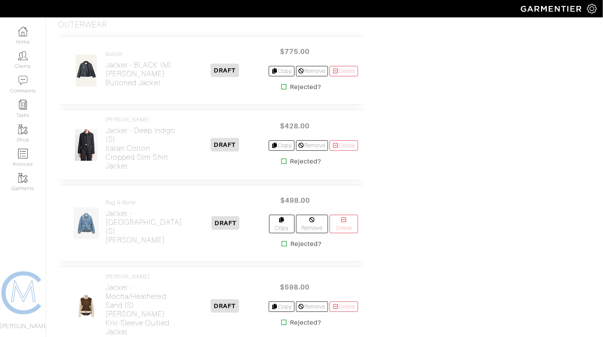  What do you see at coordinates (143, 54) in the screenshot?
I see `h4: ba&sh` at bounding box center [143, 54].